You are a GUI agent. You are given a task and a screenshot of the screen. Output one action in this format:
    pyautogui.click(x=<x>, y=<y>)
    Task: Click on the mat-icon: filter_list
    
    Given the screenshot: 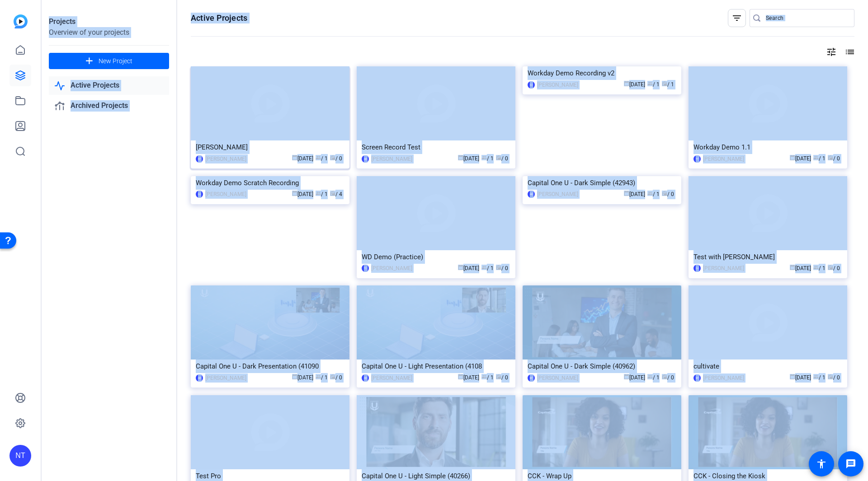 What is the action you would take?
    pyautogui.click(x=737, y=18)
    